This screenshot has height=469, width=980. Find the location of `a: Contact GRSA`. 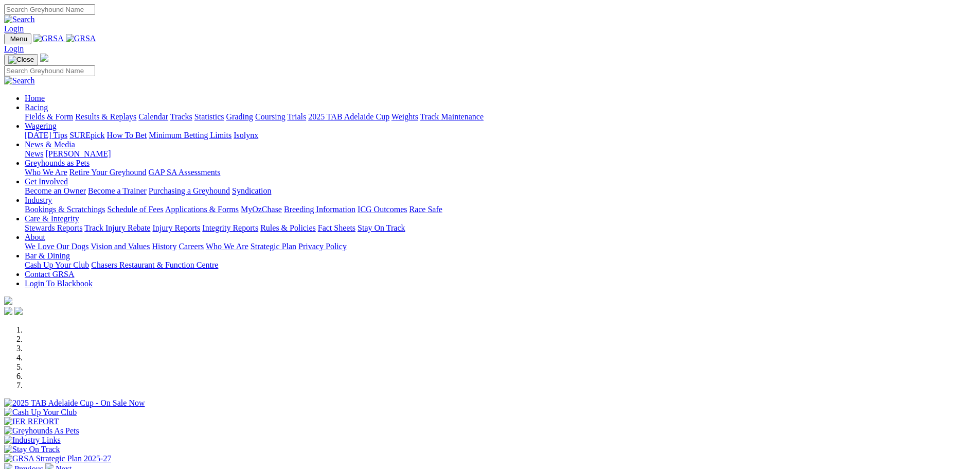

a: Contact GRSA is located at coordinates (49, 274).